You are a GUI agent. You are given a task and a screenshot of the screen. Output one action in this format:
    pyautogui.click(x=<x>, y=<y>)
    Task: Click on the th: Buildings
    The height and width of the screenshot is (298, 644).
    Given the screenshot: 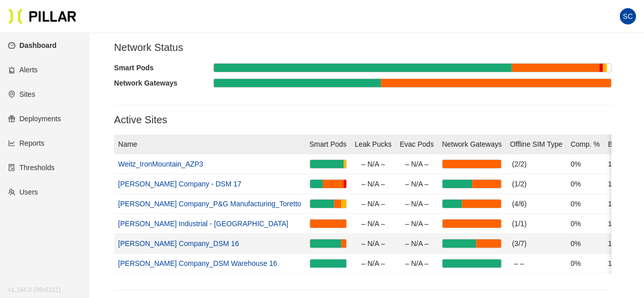 What is the action you would take?
    pyautogui.click(x=622, y=144)
    